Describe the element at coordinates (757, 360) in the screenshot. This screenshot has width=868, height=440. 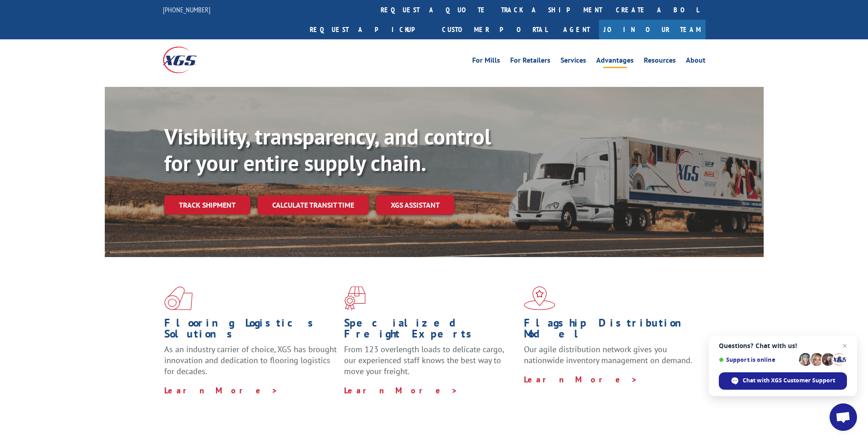
I see `span: Support is online` at that location.